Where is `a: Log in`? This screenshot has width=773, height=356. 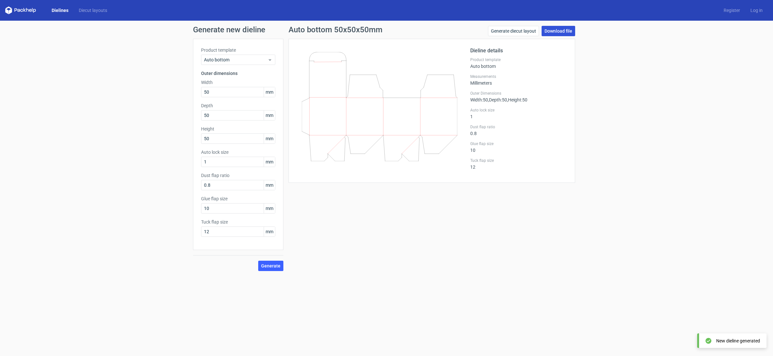
a: Log in is located at coordinates (757, 10).